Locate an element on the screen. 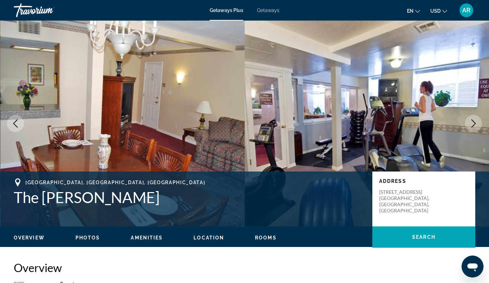  button: Next image is located at coordinates (474, 124).